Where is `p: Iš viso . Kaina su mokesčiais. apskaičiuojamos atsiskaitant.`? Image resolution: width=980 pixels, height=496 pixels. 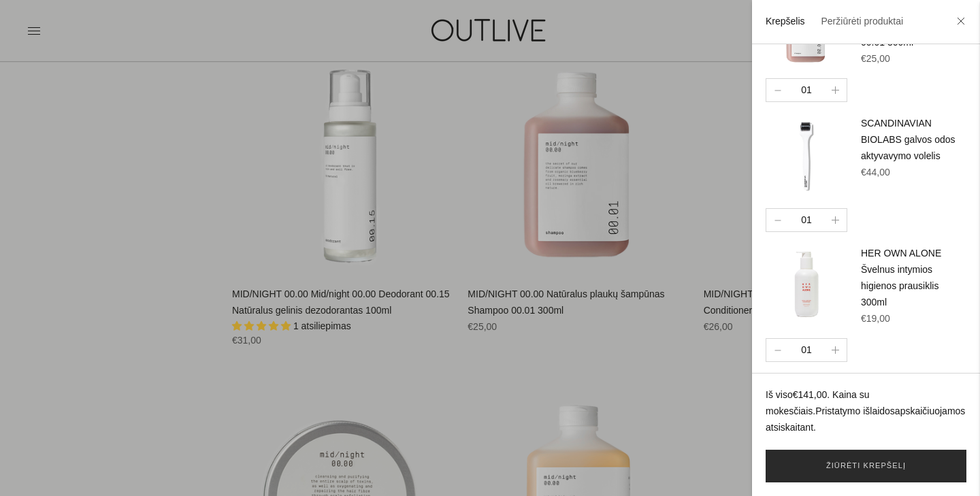
p: Iš viso . Kaina su mokesčiais. apskaičiuojamos atsiskaitant. is located at coordinates (865, 411).